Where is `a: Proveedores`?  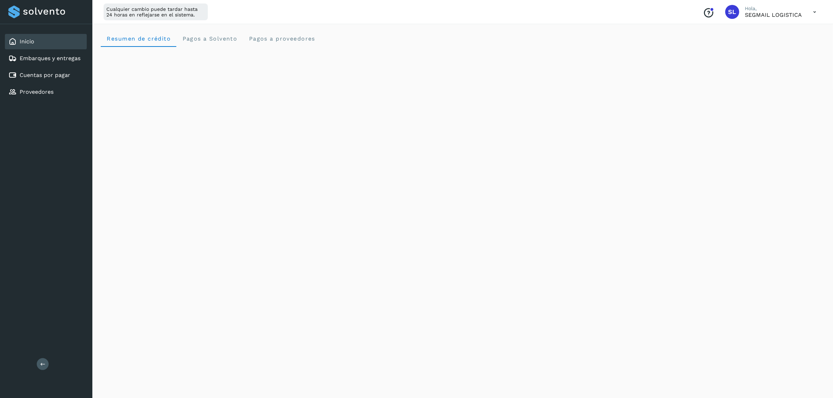 a: Proveedores is located at coordinates (36, 92).